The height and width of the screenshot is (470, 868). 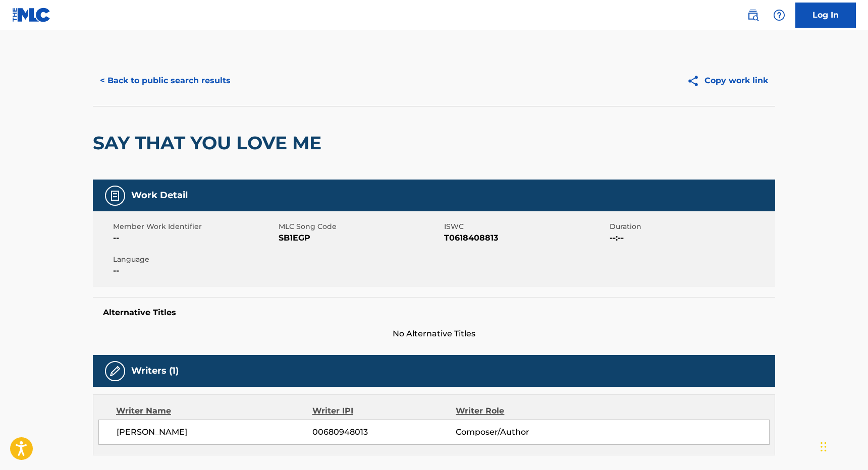 What do you see at coordinates (194, 260) in the screenshot?
I see `span: Language` at bounding box center [194, 260].